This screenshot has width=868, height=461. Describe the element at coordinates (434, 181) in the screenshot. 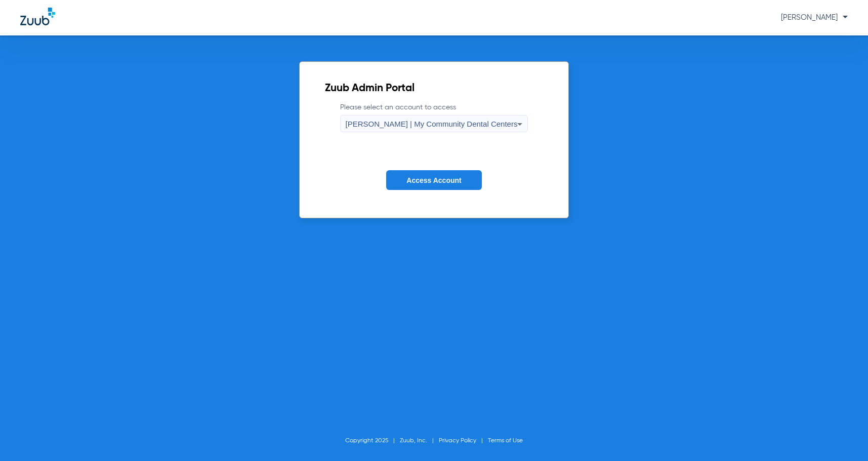

I see `span: Access Account` at that location.